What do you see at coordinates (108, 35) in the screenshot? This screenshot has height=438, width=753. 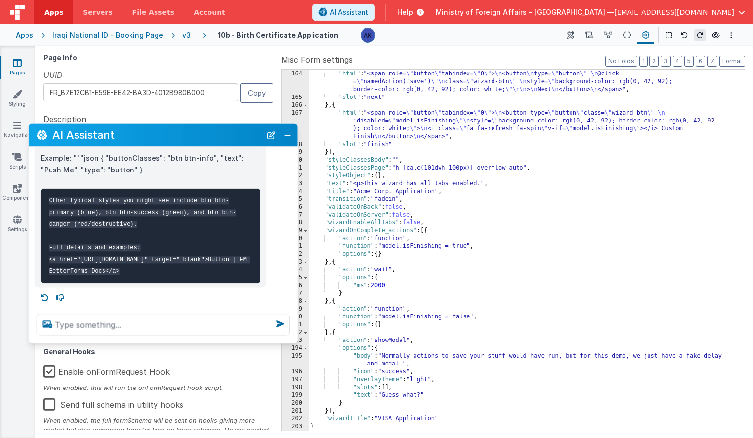 I see `div: Iraqi National ID - Booking Page` at bounding box center [108, 35].